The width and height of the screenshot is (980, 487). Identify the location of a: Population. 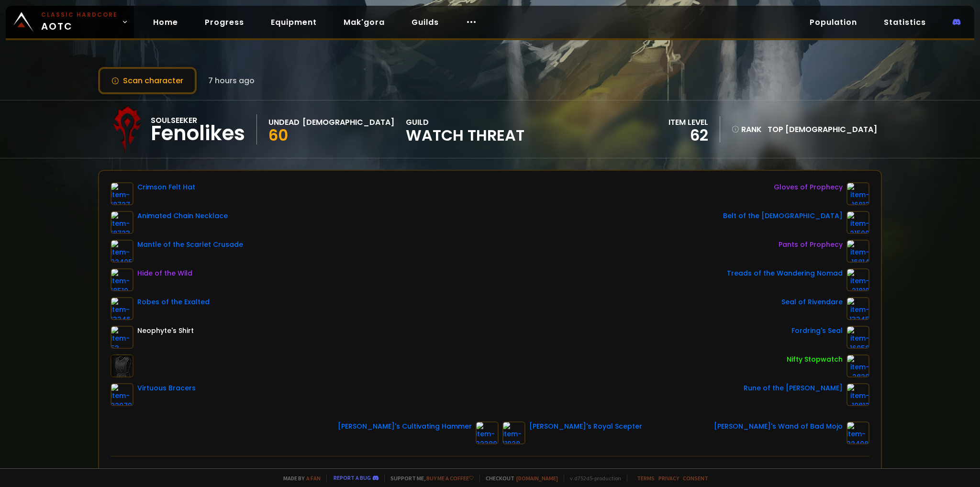
(833, 22).